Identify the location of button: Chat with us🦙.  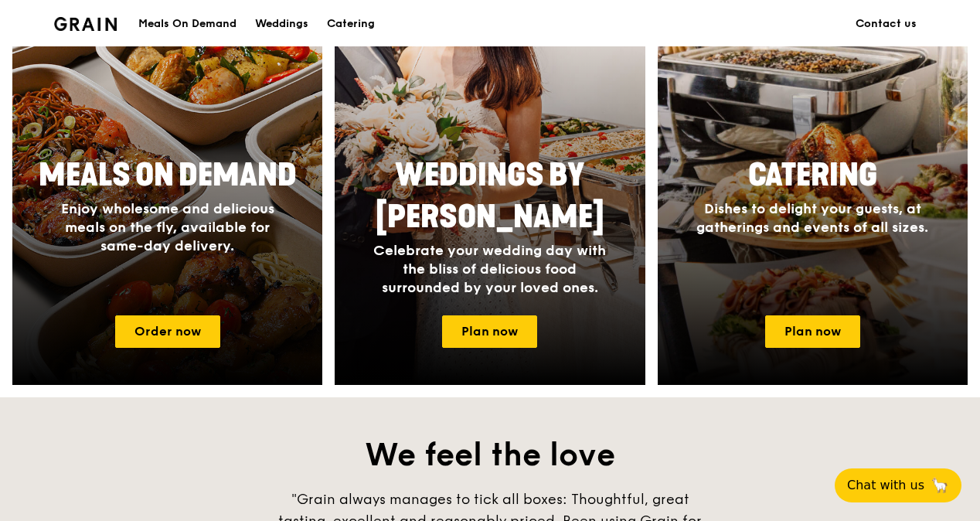
(898, 486).